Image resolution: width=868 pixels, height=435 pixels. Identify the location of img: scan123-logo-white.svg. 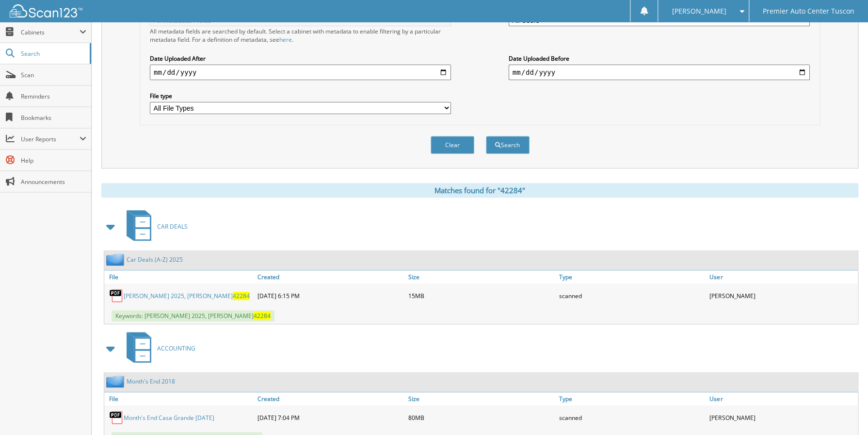
(46, 11).